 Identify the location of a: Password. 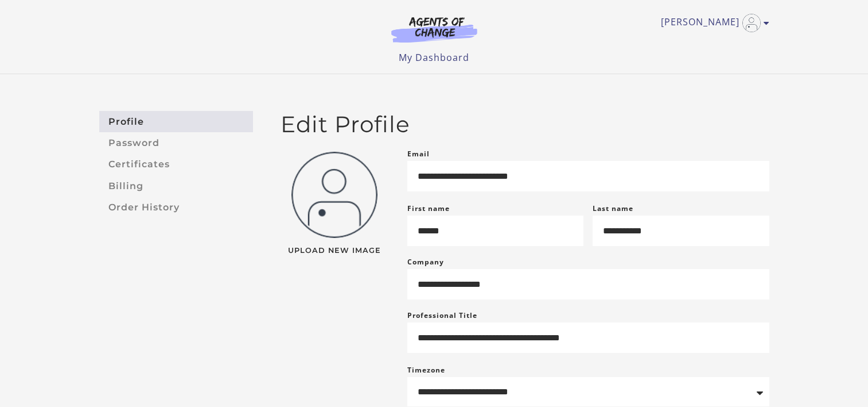
(177, 142).